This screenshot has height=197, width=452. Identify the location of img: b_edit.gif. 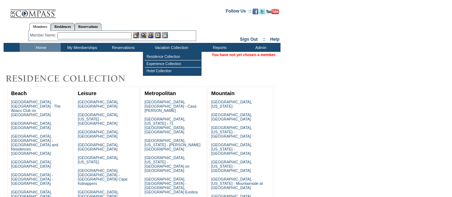
(136, 35).